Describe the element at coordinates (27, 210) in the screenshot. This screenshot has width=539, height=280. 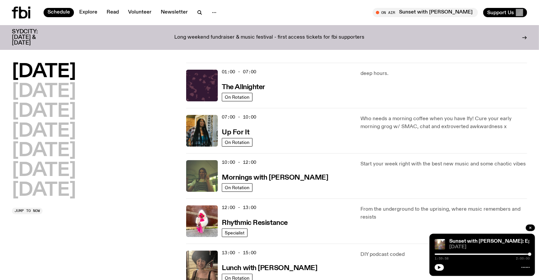
I see `span: Jump to now` at that location.